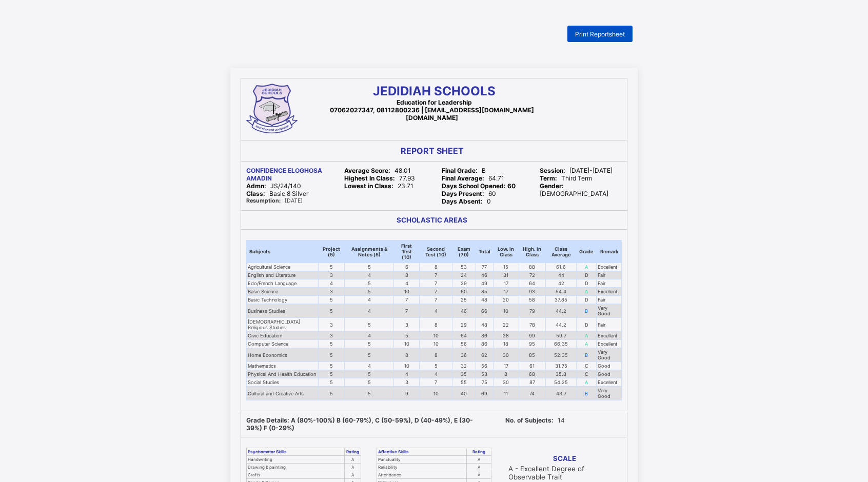 The width and height of the screenshot is (868, 482). What do you see at coordinates (532, 374) in the screenshot?
I see `td: 68` at bounding box center [532, 374].